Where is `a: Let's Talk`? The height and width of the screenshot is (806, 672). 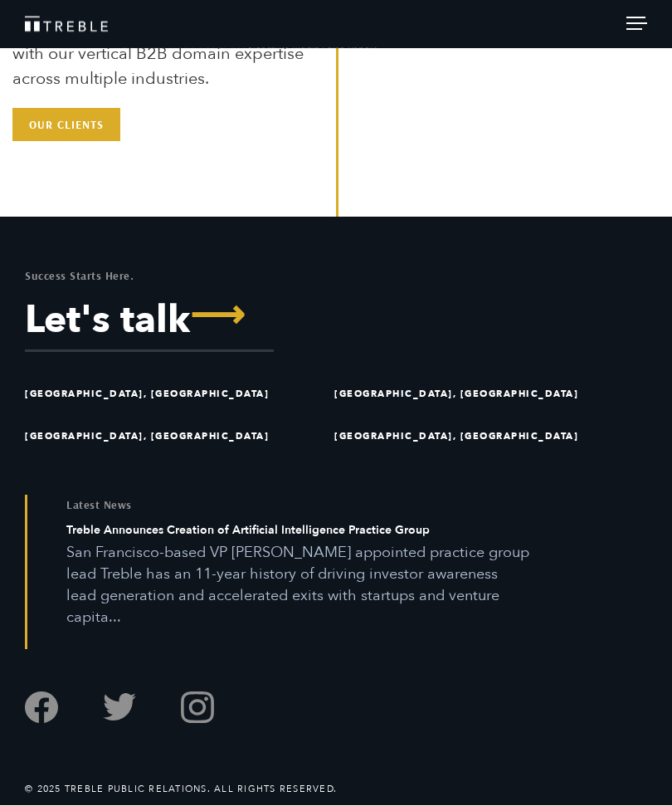 a: Let's Talk is located at coordinates (336, 321).